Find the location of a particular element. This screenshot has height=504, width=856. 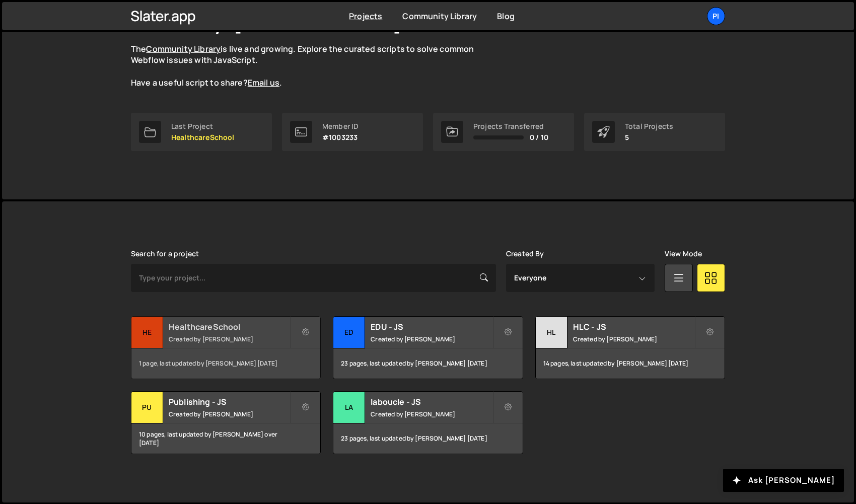

h2: HealthcareSchool is located at coordinates (229, 327).